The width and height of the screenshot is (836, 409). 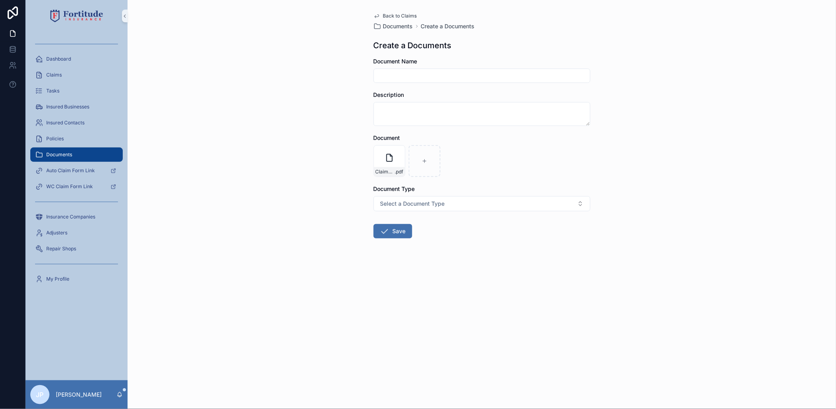 I want to click on span: ClaimCenter, so click(x=385, y=172).